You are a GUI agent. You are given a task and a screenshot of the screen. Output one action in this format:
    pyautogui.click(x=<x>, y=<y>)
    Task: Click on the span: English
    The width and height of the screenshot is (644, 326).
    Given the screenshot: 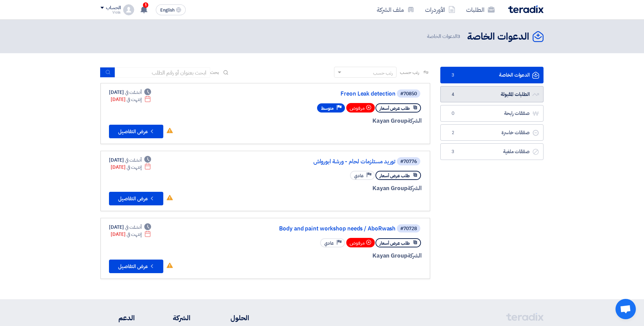 What is the action you would take?
    pyautogui.click(x=167, y=10)
    